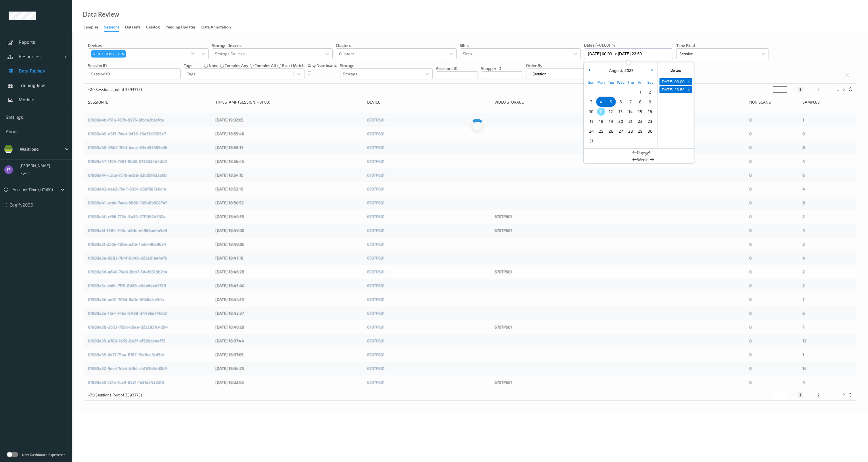 The width and height of the screenshot is (868, 462). I want to click on p: Session, so click(539, 74).